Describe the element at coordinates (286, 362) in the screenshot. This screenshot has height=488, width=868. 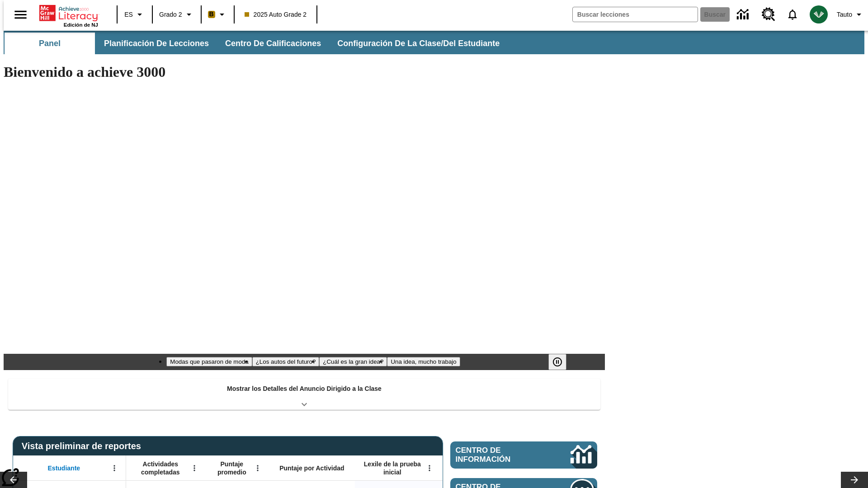
I see `button: Diapositiva 2 ¿Los autos del futuro?` at that location.